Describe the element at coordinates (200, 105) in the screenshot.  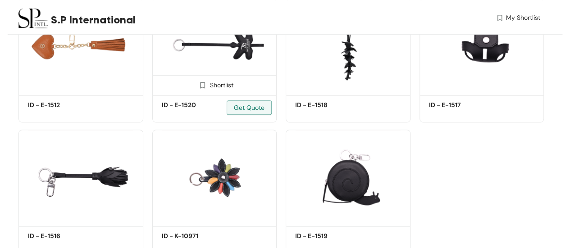
I see `h5: ID - E-1520` at that location.